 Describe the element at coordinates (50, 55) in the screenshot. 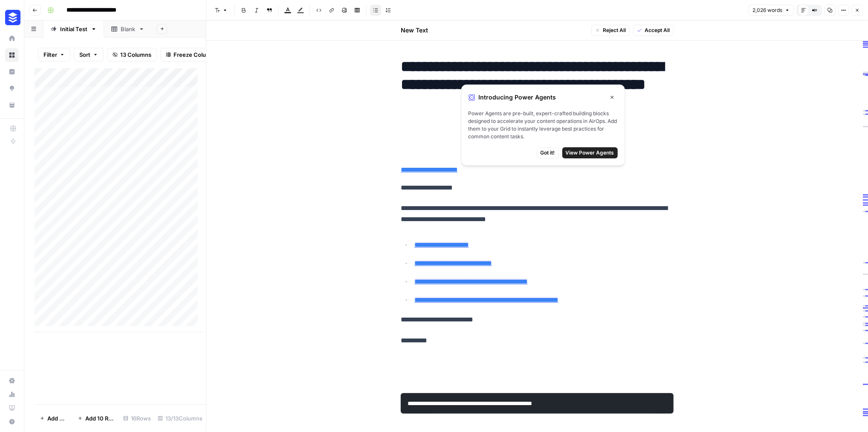

I see `span: Filter` at that location.